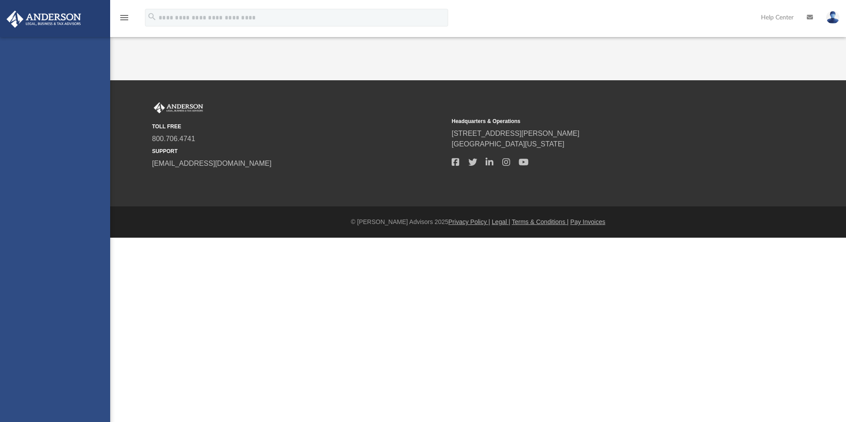 This screenshot has height=422, width=846. What do you see at coordinates (174, 138) in the screenshot?
I see `a: 800.706.4741` at bounding box center [174, 138].